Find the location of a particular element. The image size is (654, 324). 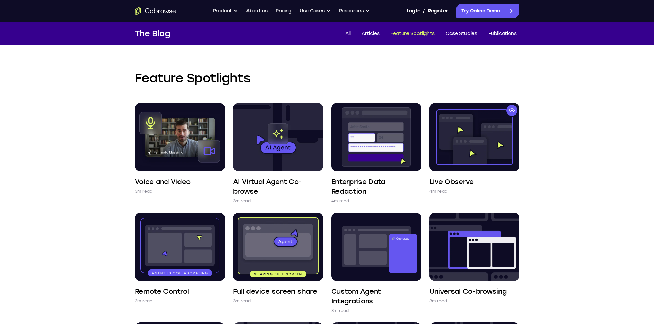

a: Feature Spotlights is located at coordinates (412, 34).